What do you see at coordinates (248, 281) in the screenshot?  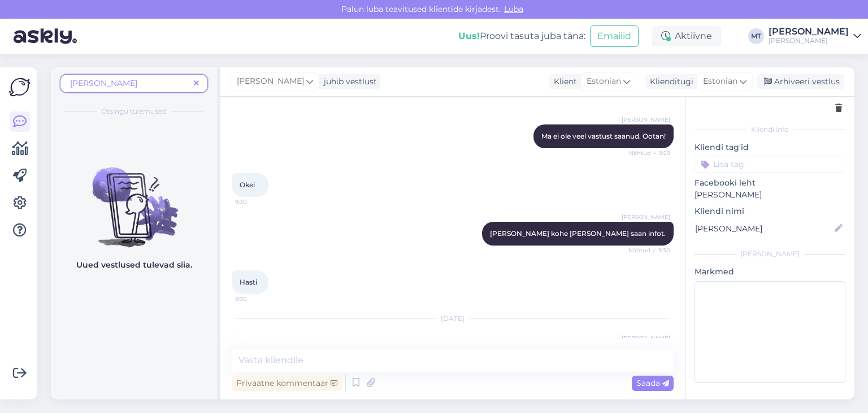 I see `span: Hasti` at bounding box center [248, 281].